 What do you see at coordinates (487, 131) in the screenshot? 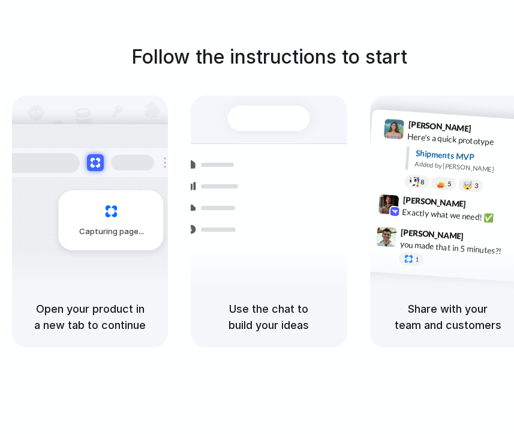
I see `span: 9:41 AM` at bounding box center [487, 131].